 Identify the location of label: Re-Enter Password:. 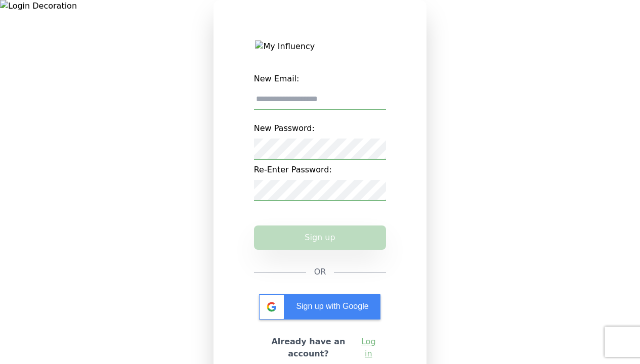
(320, 170).